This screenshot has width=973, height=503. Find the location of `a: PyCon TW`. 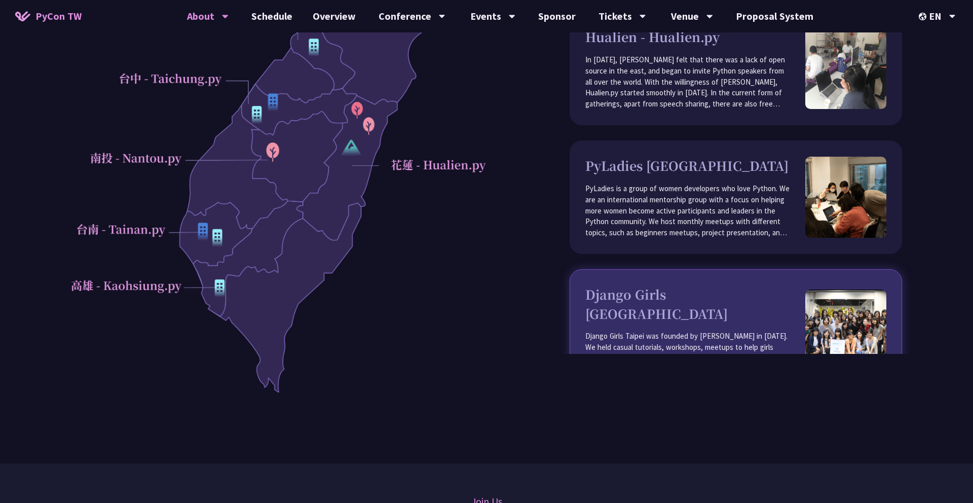

a: PyCon TW is located at coordinates (48, 16).